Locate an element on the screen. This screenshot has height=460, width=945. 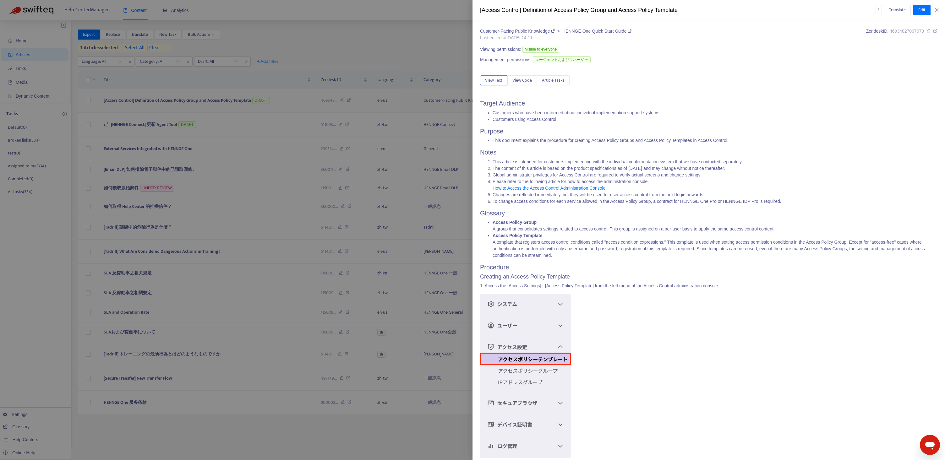
h2: Purpose is located at coordinates (708, 131).